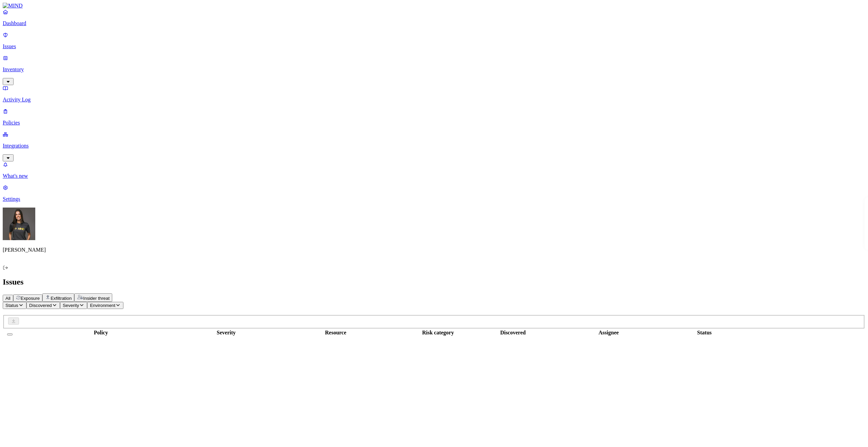 This screenshot has height=447, width=868. Describe the element at coordinates (226, 333) in the screenshot. I see `div: Severity` at that location.